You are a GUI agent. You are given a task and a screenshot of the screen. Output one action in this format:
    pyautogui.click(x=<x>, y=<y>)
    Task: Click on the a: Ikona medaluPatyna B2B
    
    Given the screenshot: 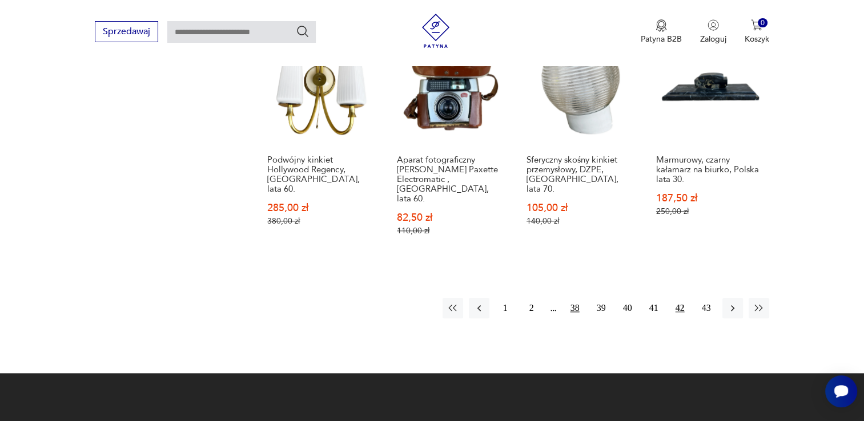 What is the action you would take?
    pyautogui.click(x=661, y=32)
    